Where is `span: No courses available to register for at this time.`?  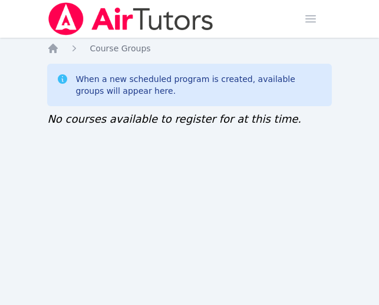 span: No courses available to register for at this time. is located at coordinates (174, 118).